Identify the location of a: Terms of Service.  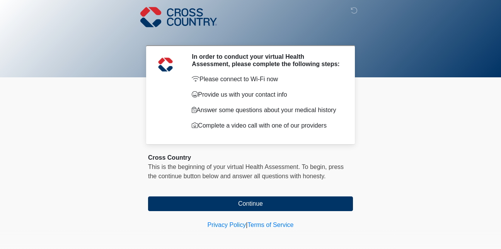
(270, 225).